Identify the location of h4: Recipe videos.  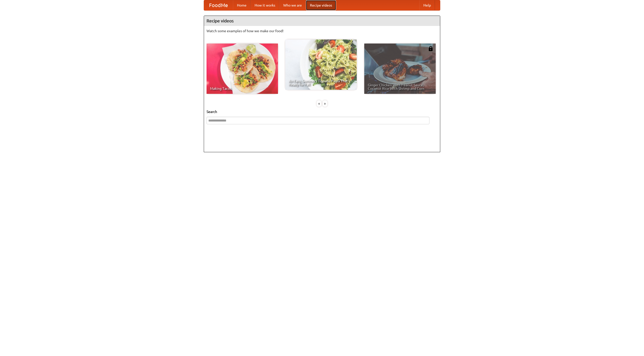
(322, 21).